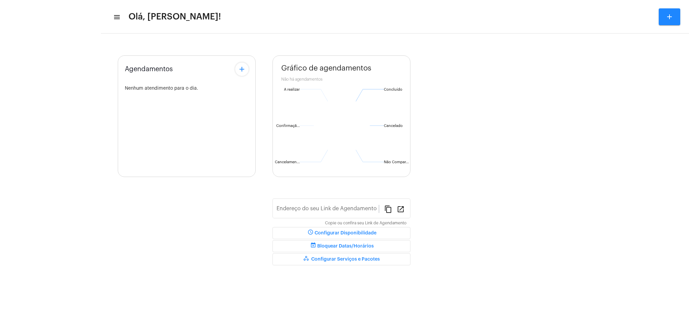 The width and height of the screenshot is (689, 311). What do you see at coordinates (341, 260) in the screenshot?
I see `span: Configurar Serviços e Pacotes` at bounding box center [341, 260].